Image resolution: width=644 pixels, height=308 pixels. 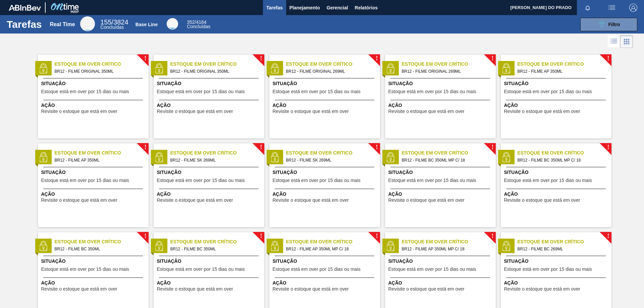 I want to click on h1: Tarefas, so click(x=24, y=24).